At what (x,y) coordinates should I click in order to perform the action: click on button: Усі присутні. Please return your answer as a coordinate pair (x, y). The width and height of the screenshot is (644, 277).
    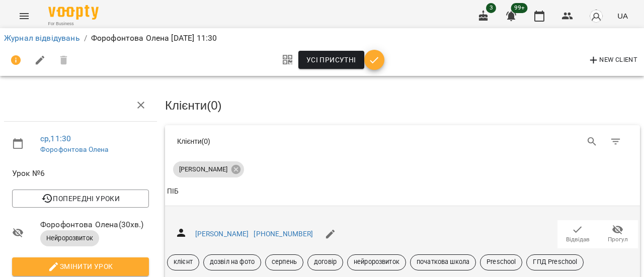
    Looking at the image, I should click on (331, 60).